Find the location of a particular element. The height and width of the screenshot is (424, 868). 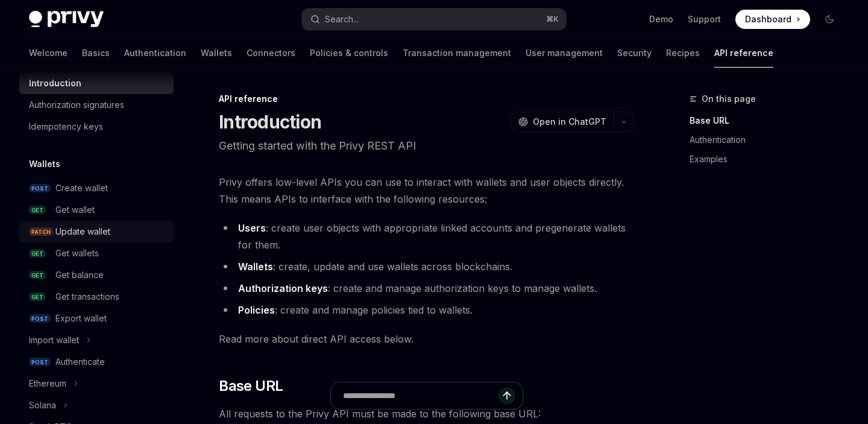

span: PATCH is located at coordinates (41, 231).